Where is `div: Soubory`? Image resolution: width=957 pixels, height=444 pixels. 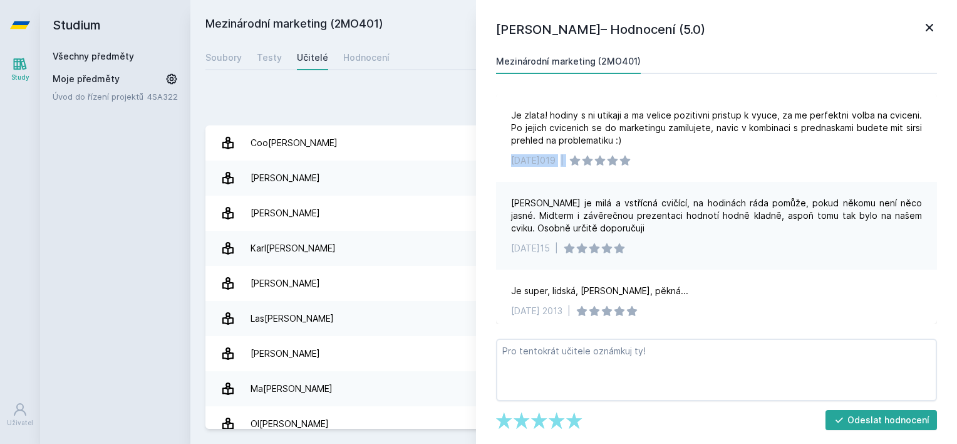
div: Soubory is located at coordinates (224, 58).